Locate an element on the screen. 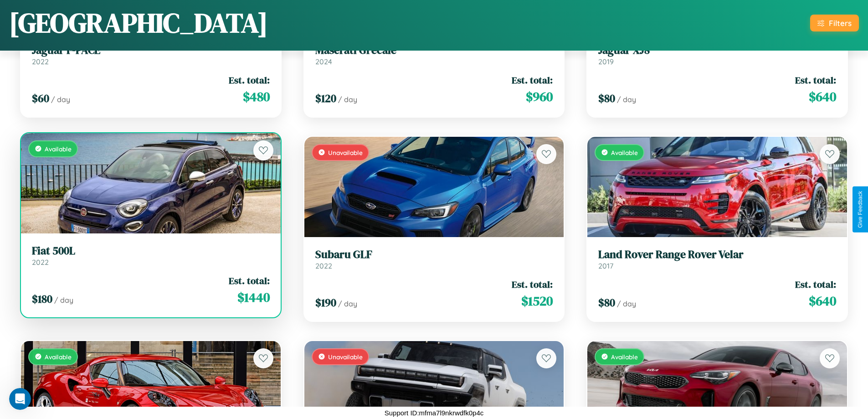 This screenshot has height=419, width=868. div: Filters is located at coordinates (840, 23).